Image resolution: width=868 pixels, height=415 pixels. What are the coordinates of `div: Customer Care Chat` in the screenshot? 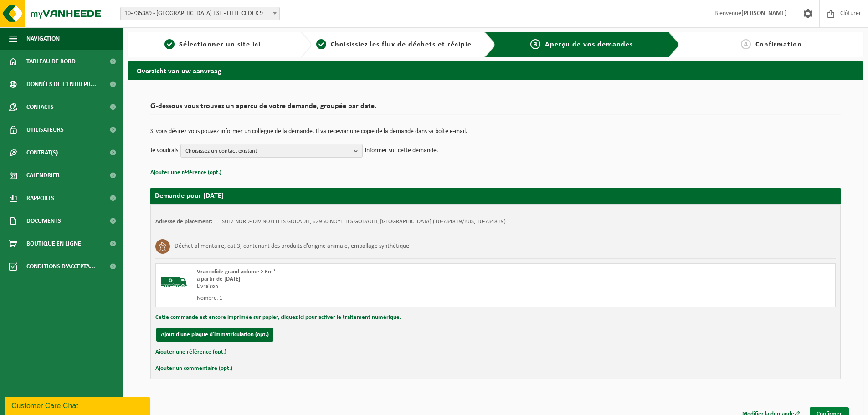 It's located at (73, 11).